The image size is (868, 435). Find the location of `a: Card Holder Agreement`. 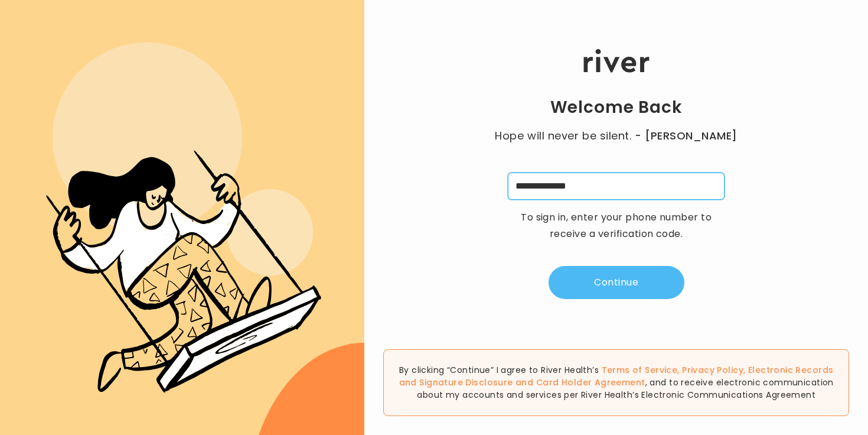

a: Card Holder Agreement is located at coordinates (591, 383).